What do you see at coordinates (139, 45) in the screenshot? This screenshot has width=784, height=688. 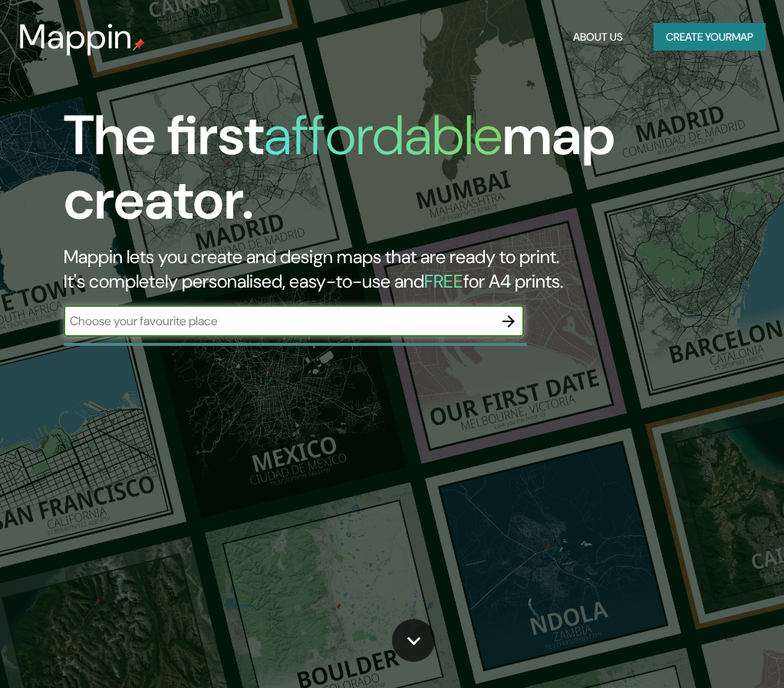 I see `img: mappin-pin` at bounding box center [139, 45].